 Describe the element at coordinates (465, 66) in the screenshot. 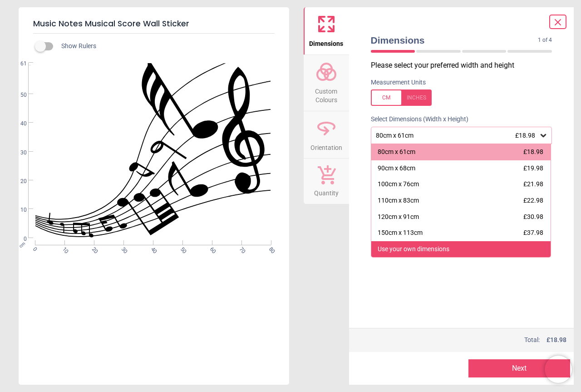

I see `p: Please select your preferred width and height` at that location.